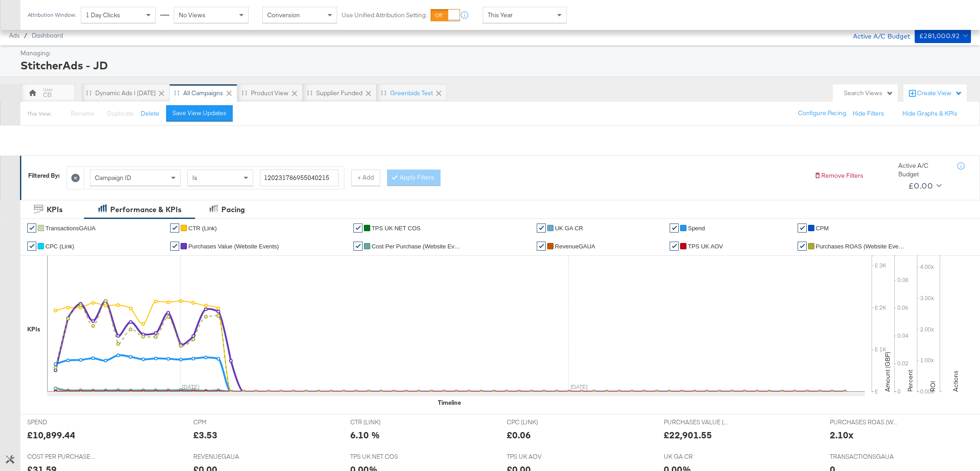  I want to click on div: 6.10 %, so click(364, 434).